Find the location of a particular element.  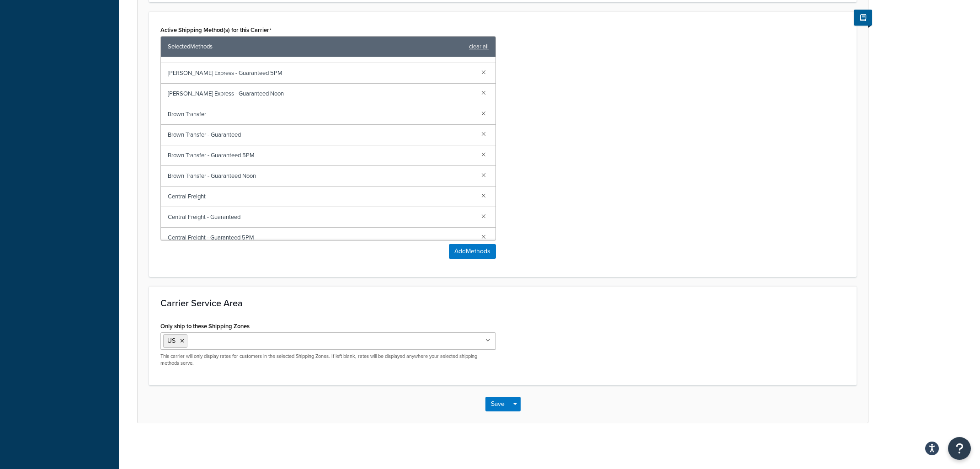

h3: Carrier Service Area is located at coordinates (502, 303).